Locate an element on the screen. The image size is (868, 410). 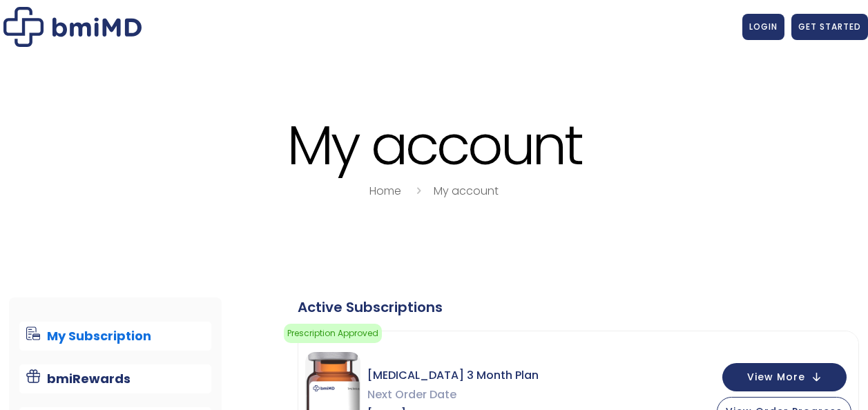
span: Prescription Approved is located at coordinates (333, 334).